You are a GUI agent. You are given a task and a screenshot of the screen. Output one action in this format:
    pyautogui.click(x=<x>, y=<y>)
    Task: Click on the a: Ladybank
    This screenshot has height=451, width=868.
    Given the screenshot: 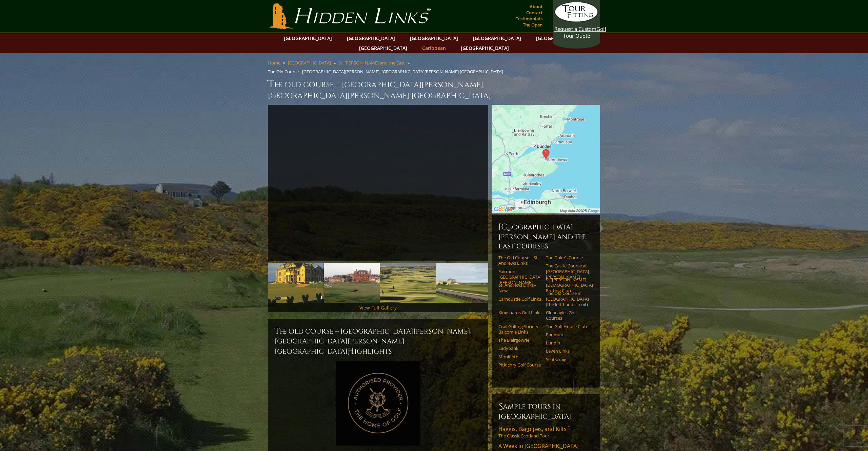 What is the action you would take?
    pyautogui.click(x=520, y=348)
    